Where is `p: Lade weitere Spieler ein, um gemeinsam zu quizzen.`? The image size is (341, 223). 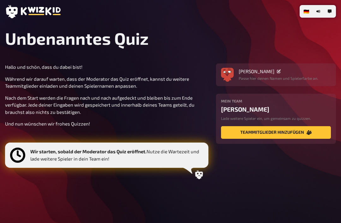 p: Lade weitere Spieler ein, um gemeinsam zu quizzen. is located at coordinates (276, 119).